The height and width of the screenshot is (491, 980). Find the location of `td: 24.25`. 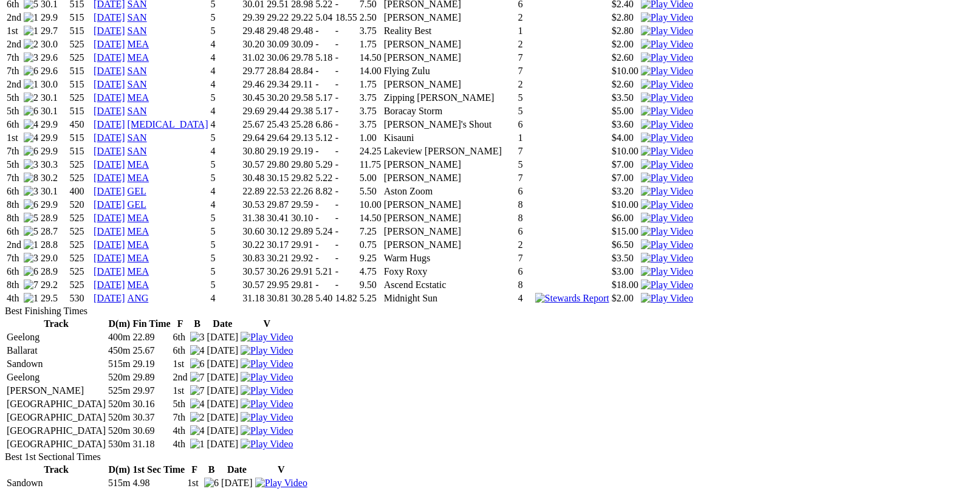

td: 24.25 is located at coordinates (371, 151).